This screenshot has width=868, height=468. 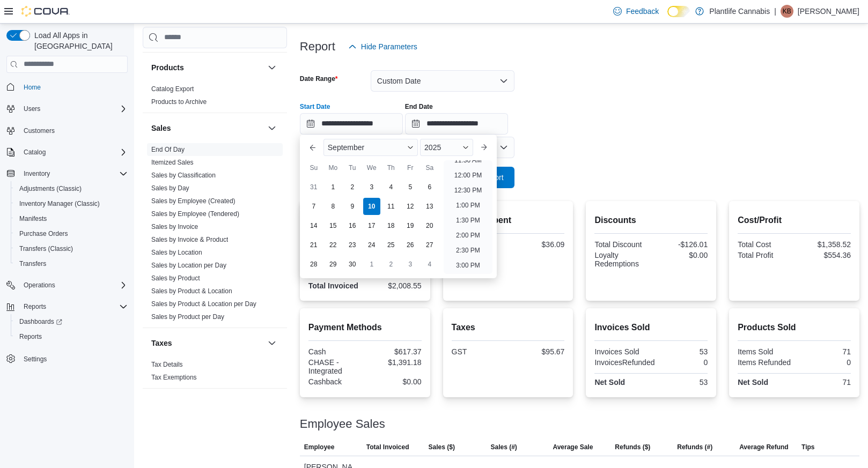 What do you see at coordinates (74, 173) in the screenshot?
I see `span: Inventory` at bounding box center [74, 173].